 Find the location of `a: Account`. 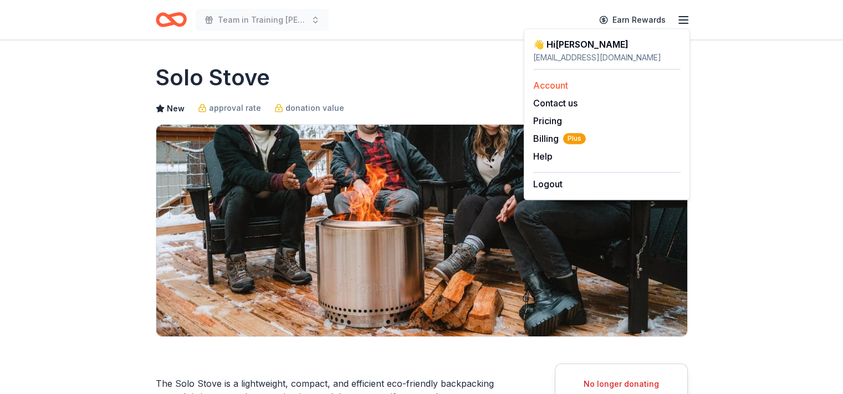

a: Account is located at coordinates (550, 85).